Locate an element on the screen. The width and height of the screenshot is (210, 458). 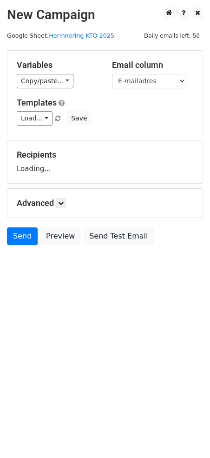
a: Herinnering KTO 2025 is located at coordinates (81, 35).